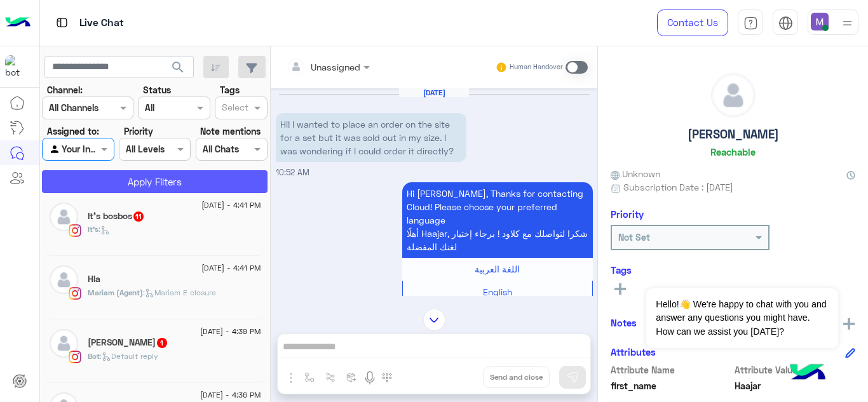  What do you see at coordinates (693, 23) in the screenshot?
I see `a: Contact Us` at bounding box center [693, 23].